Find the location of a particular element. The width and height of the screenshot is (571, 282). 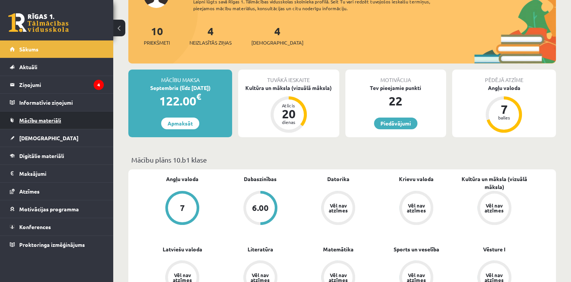

a: 10Priekšmeti is located at coordinates (157, 35).